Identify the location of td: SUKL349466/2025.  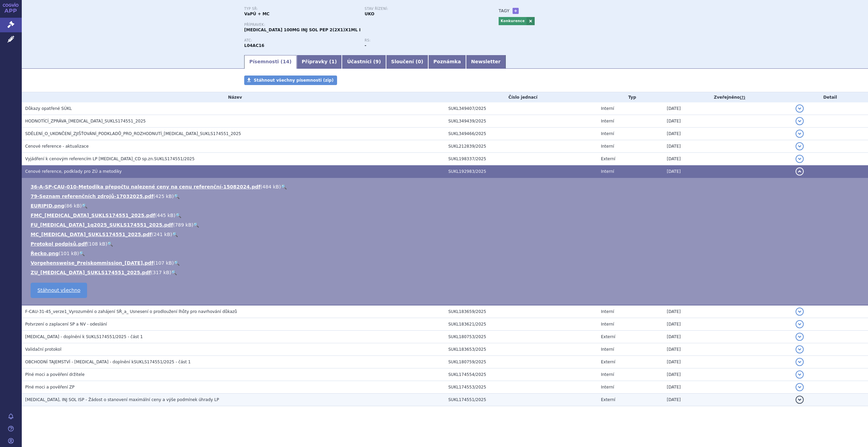
(521, 133).